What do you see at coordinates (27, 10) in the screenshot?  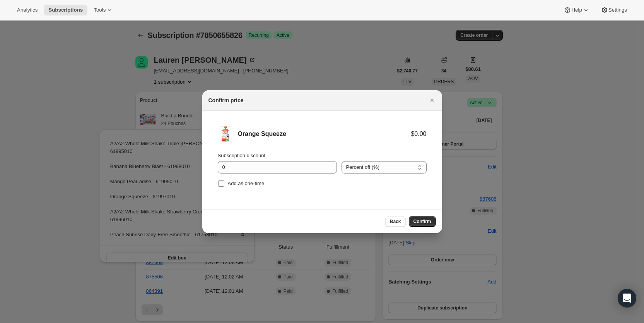 I see `button: Analytics` at bounding box center [27, 10].